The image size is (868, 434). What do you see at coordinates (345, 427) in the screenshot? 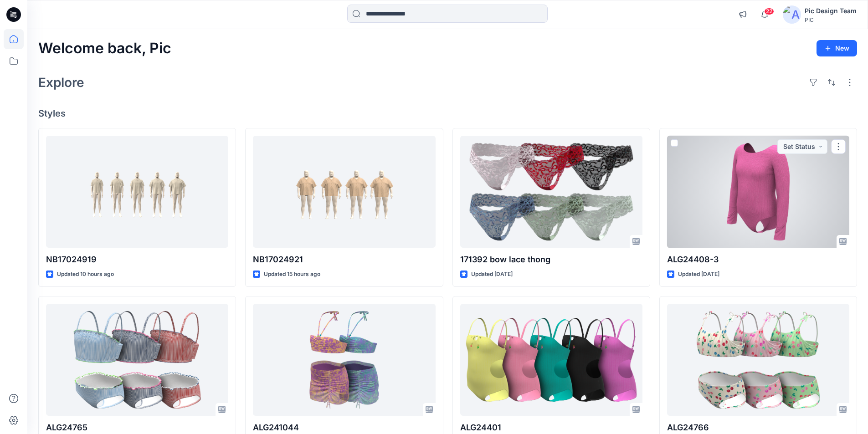
I see `p: ALG241044` at bounding box center [345, 427].